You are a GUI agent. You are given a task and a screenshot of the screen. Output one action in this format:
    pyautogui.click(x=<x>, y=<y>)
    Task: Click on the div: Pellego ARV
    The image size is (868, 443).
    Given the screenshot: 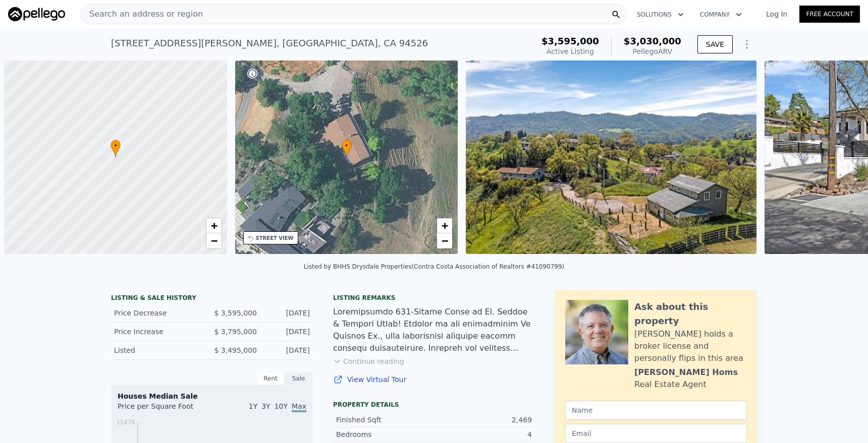 What is the action you would take?
    pyautogui.click(x=652, y=52)
    